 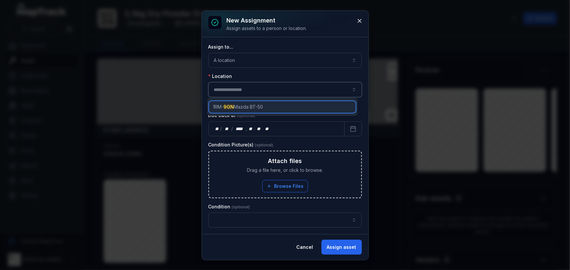 I want to click on button: Calendar, so click(x=353, y=129).